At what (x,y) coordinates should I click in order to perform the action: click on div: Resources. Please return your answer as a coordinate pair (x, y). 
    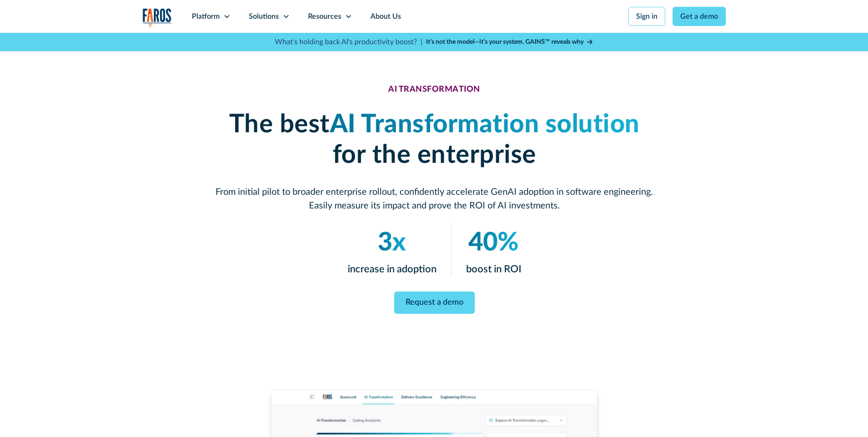
    Looking at the image, I should click on (325, 16).